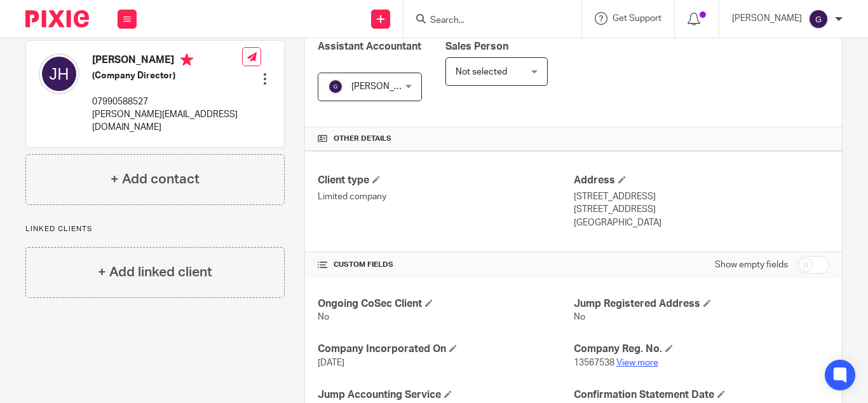 The height and width of the screenshot is (403, 868). What do you see at coordinates (168, 102) in the screenshot?
I see `p: 07990588527` at bounding box center [168, 102].